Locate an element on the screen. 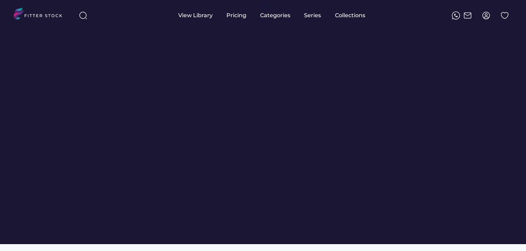 This screenshot has width=526, height=251. img: profile-circle.svg is located at coordinates (487, 15).